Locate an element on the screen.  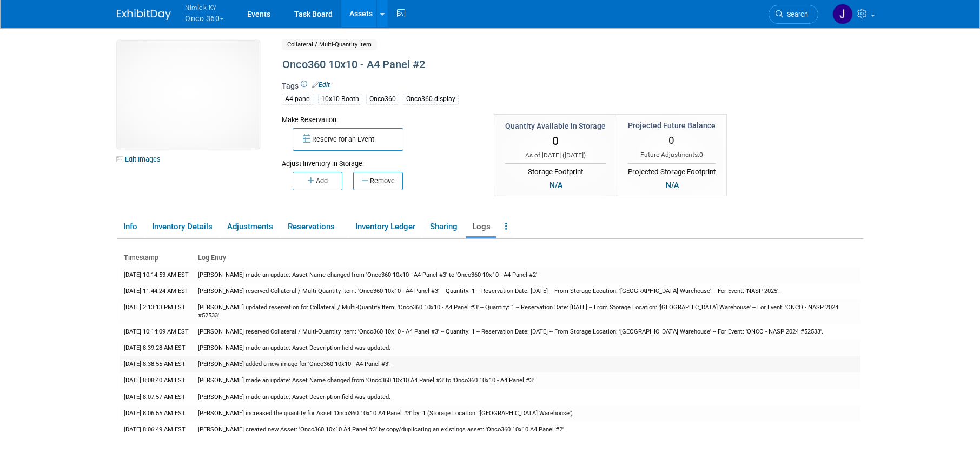
div: Onco360 10x10 - A4 Panel #2 is located at coordinates (526, 65).